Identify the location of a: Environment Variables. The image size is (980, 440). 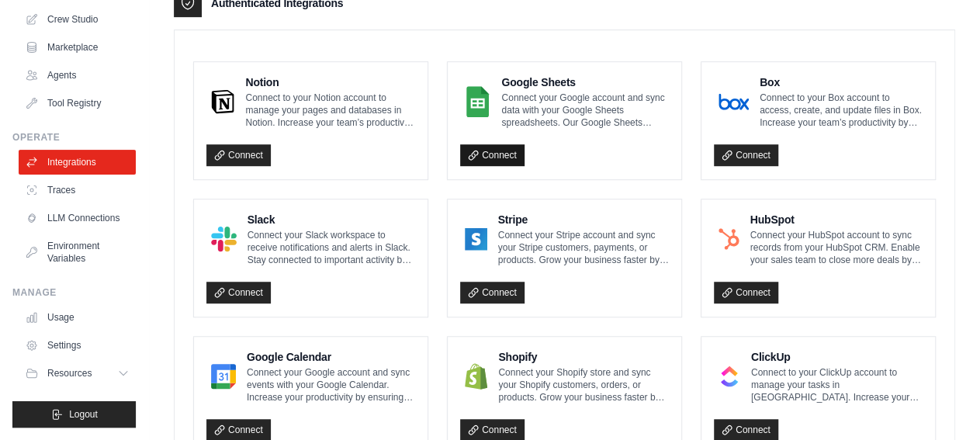
(77, 252).